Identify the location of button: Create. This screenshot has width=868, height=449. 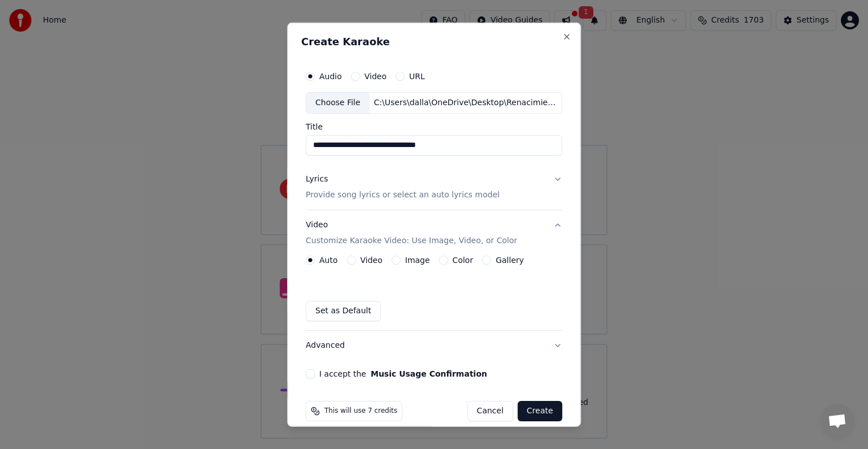
(540, 411).